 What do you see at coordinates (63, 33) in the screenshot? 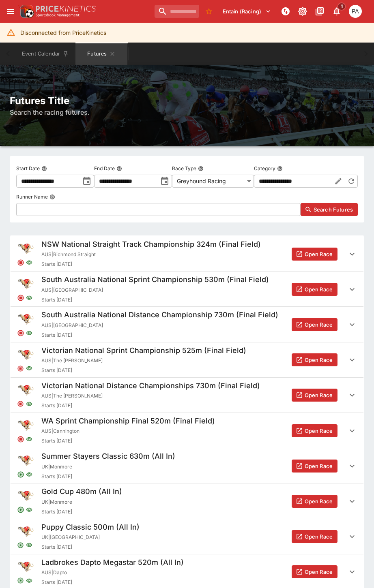
I see `div: Disconnected from PriceKinetics` at bounding box center [63, 33].